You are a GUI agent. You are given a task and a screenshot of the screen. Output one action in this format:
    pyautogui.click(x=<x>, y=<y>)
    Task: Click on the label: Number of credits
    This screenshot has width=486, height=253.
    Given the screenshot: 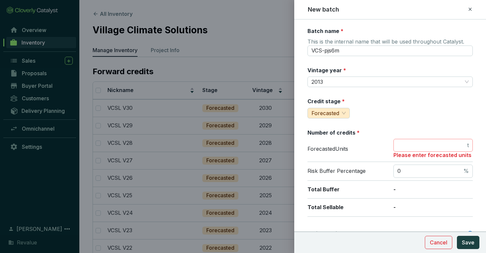 What is the action you would take?
    pyautogui.click(x=333, y=133)
    